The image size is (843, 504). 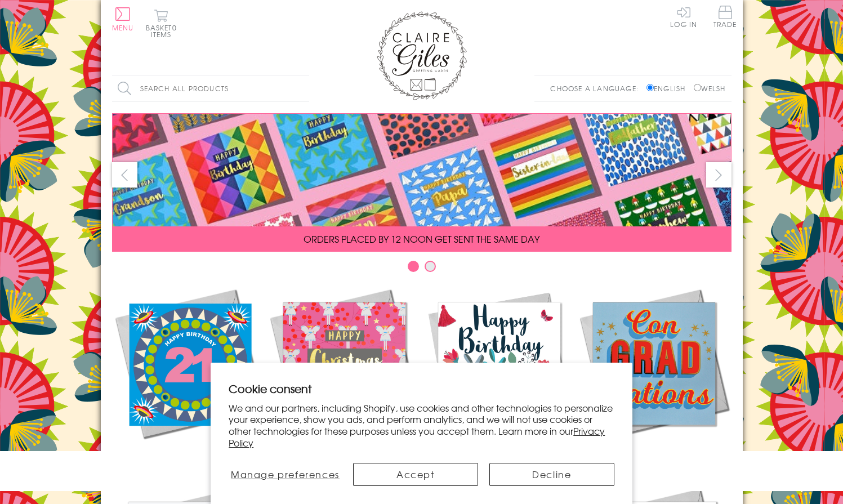 I want to click on img: Claire Giles Greetings Cards, so click(x=422, y=55).